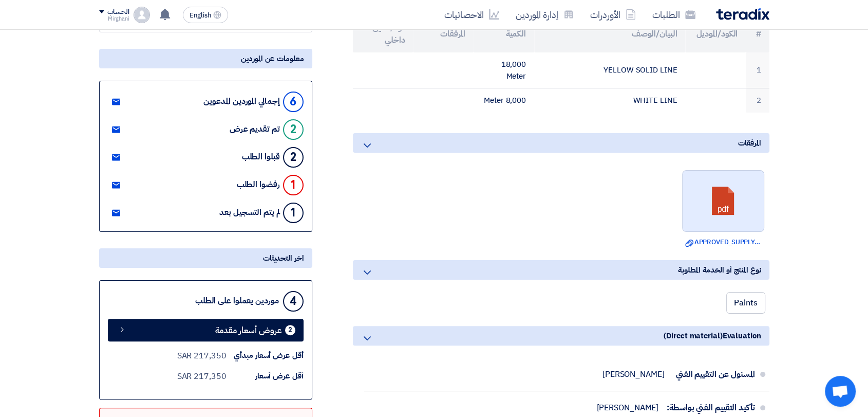  Describe the element at coordinates (504, 34) in the screenshot. I see `th: الكمية` at that location.